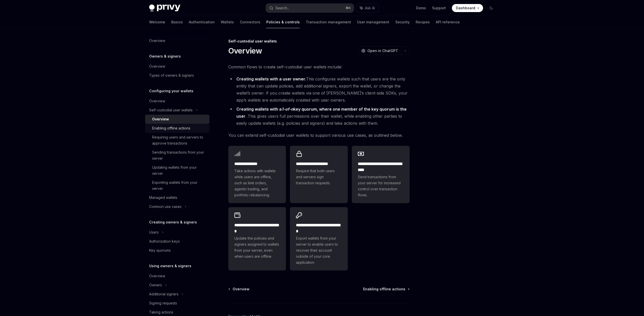 The height and width of the screenshot is (316, 644). I want to click on a: Exporting wallets from your server, so click(177, 185).